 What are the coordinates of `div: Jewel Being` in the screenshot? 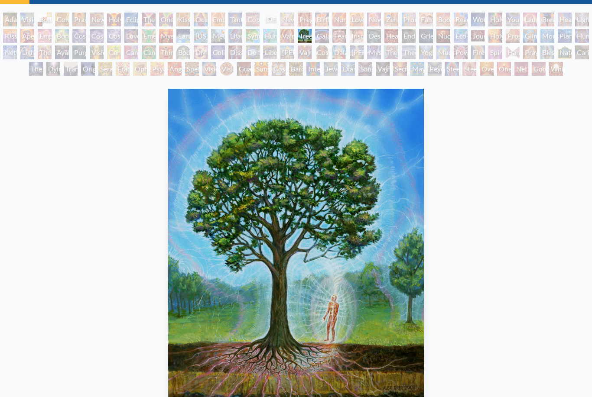 It's located at (330, 69).